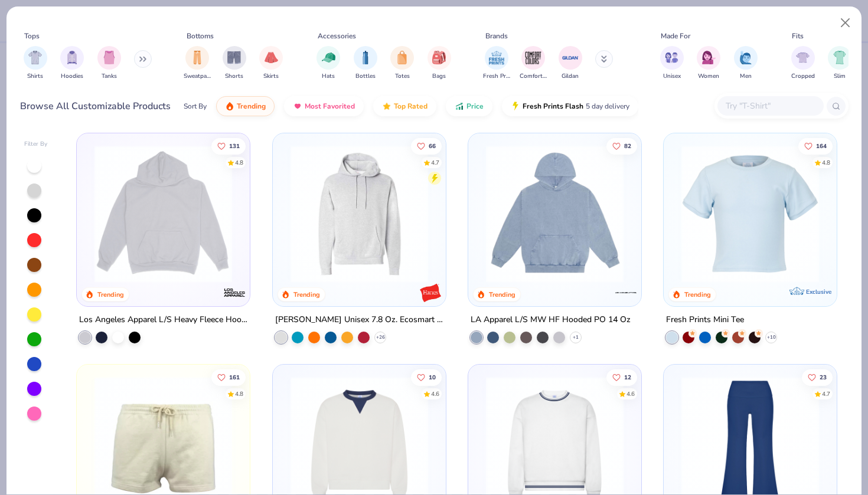  Describe the element at coordinates (607, 106) in the screenshot. I see `span: 5 day delivery` at that location.